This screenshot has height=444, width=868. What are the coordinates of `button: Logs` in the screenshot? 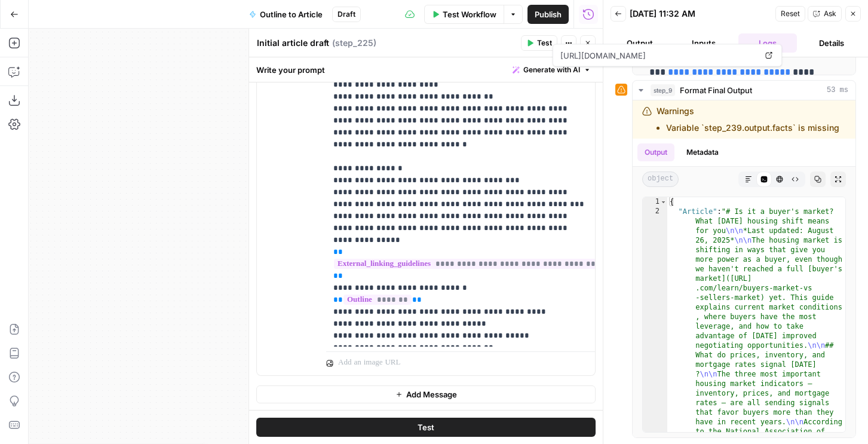 It's located at (767, 43).